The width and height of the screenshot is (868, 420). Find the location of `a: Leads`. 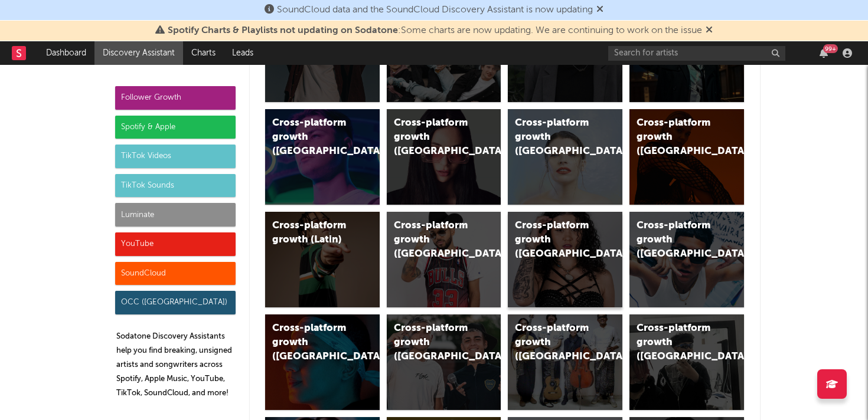

a: Leads is located at coordinates (243, 53).